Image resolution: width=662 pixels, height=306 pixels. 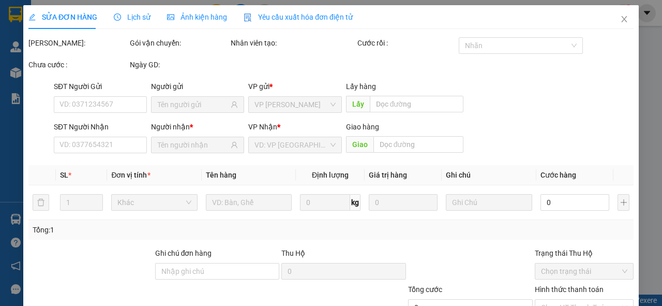 I want to click on div: Trạng thái Thu Hộ, so click(x=584, y=253).